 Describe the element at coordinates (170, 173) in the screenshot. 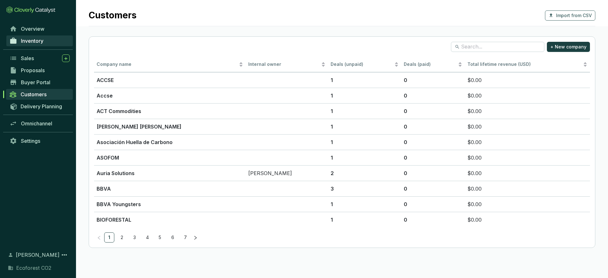

I see `p: Auria Solutions` at that location.